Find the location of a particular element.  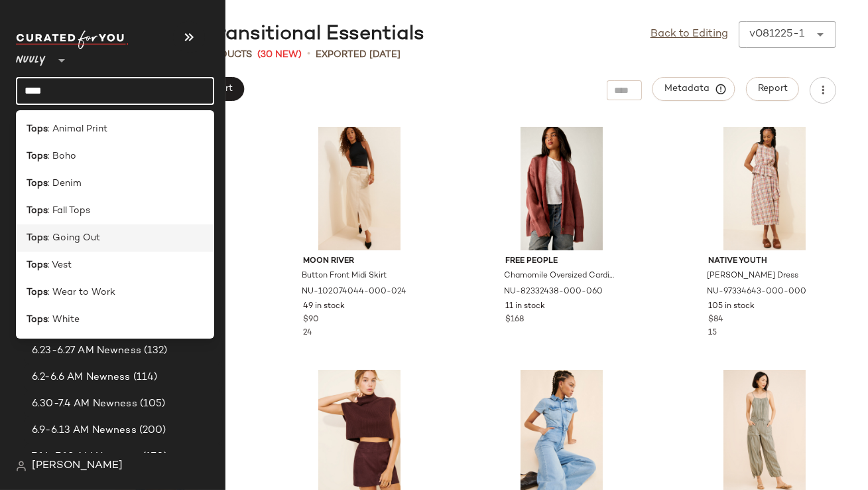

span: $84 is located at coordinates (716, 320).